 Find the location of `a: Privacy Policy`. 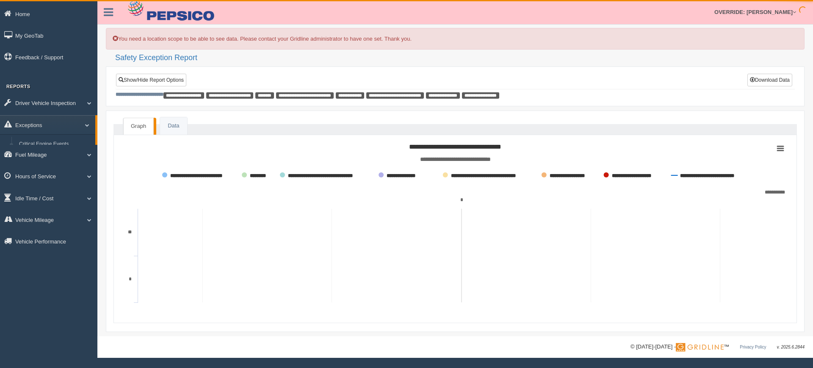

a: Privacy Policy is located at coordinates (752, 347).